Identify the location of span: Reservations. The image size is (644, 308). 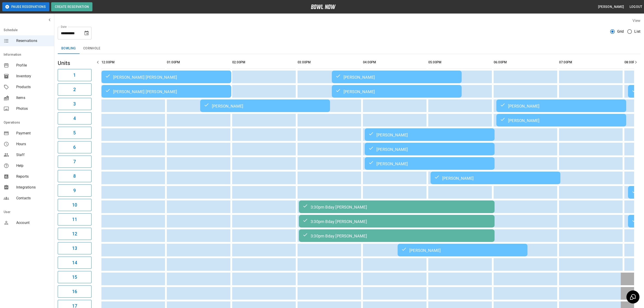
(33, 41).